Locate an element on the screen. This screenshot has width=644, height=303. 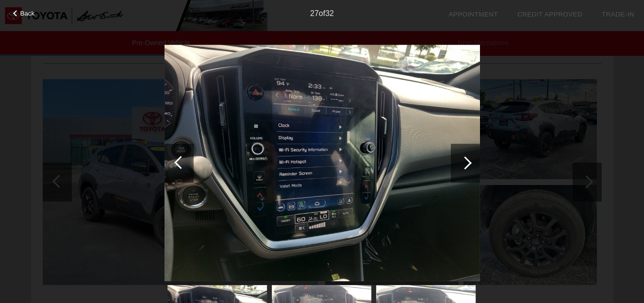
a: Credit Approved is located at coordinates (550, 14).